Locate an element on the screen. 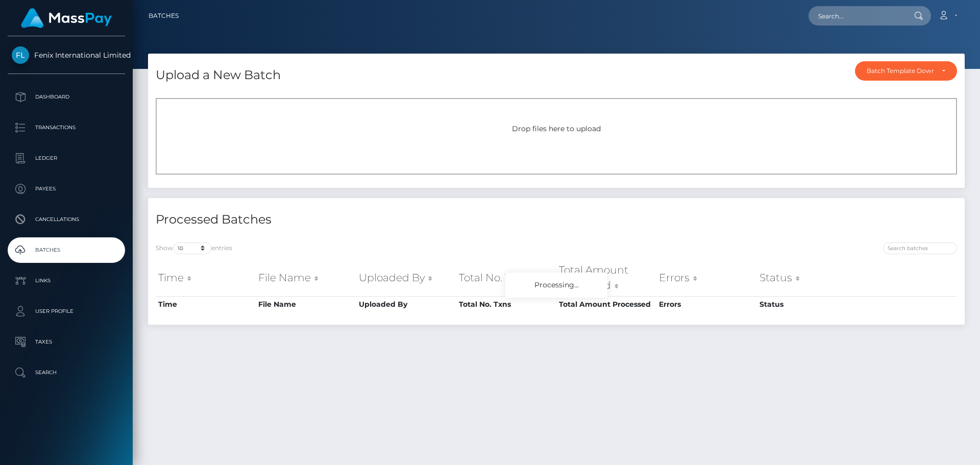 This screenshot has height=465, width=980. a: Cancellations is located at coordinates (66, 219).